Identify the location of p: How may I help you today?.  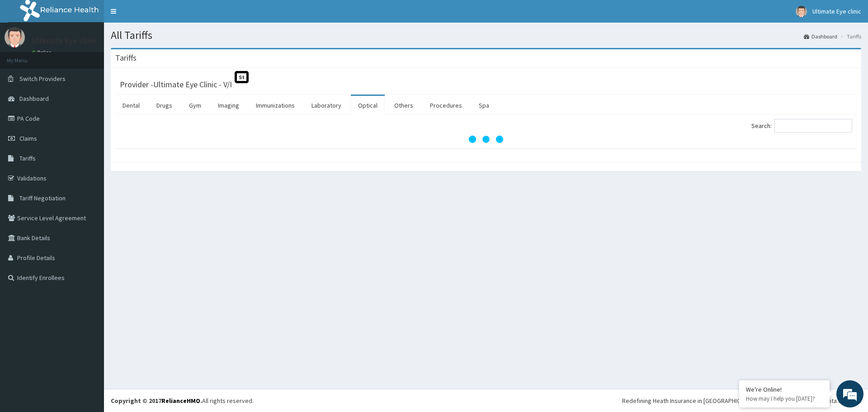
(784, 399).